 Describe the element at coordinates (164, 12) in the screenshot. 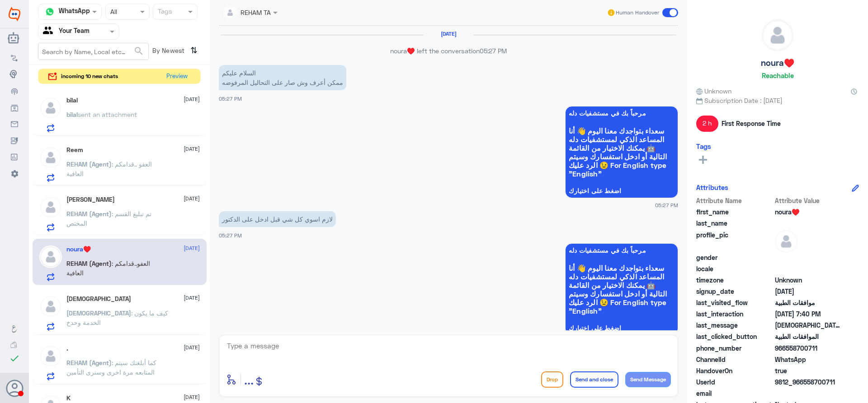

I see `div: Tags` at that location.